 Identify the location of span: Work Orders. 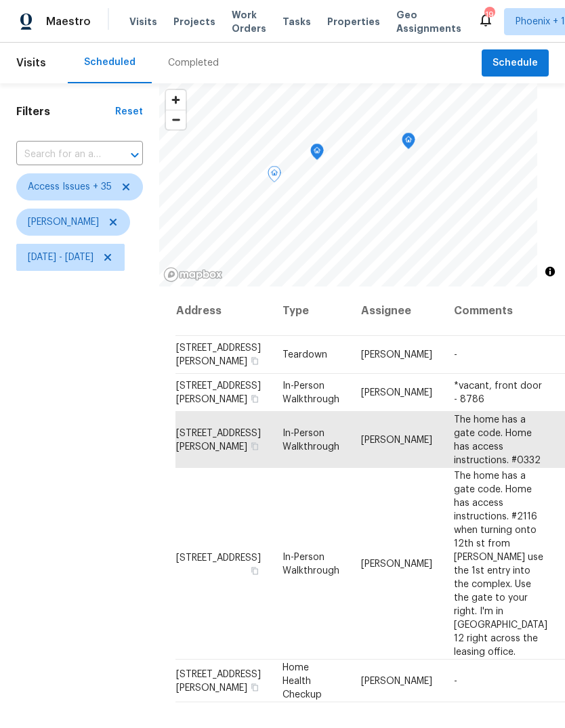
(248, 22).